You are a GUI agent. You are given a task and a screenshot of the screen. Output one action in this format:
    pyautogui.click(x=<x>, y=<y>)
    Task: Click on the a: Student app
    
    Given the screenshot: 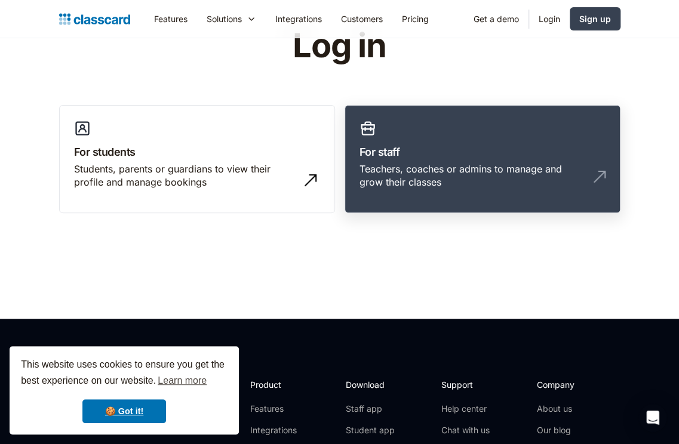 What is the action you would take?
    pyautogui.click(x=370, y=430)
    